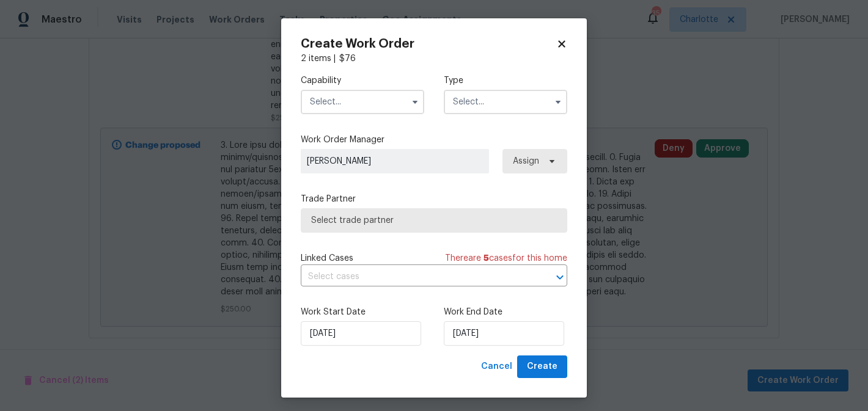 This screenshot has height=411, width=868. What do you see at coordinates (434, 220) in the screenshot?
I see `span: Select trade partner` at bounding box center [434, 220].